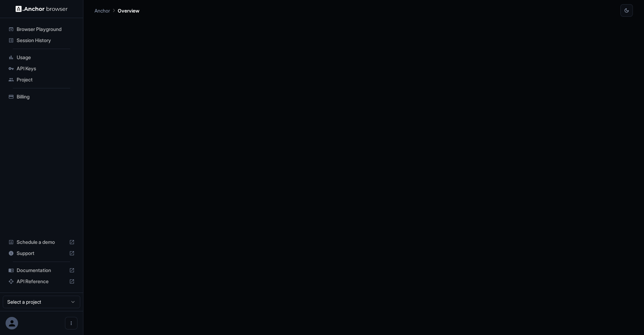 This screenshot has height=335, width=644. What do you see at coordinates (45, 57) in the screenshot?
I see `span: Usage` at bounding box center [45, 57].